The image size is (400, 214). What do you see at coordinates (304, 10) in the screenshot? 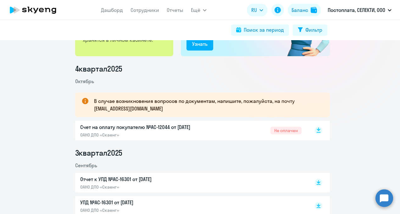
I see `button: Балансbalance` at bounding box center [304, 10].